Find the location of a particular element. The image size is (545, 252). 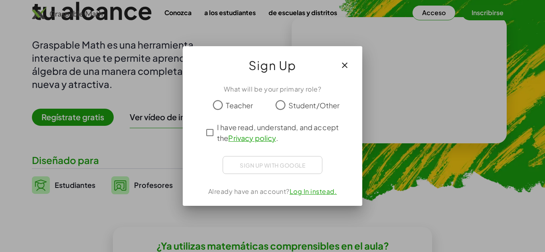

div: Already have an account? is located at coordinates (272, 192).